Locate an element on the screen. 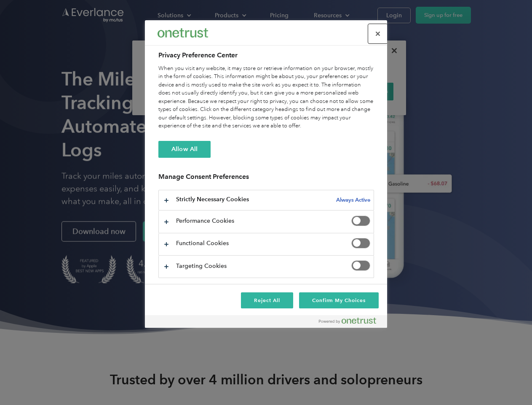  button: Close is located at coordinates (378, 34).